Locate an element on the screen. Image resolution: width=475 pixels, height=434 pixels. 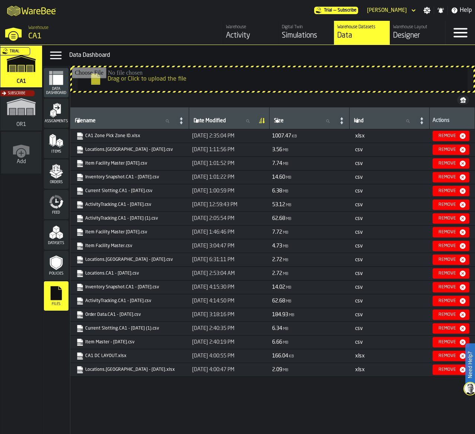
input: label is located at coordinates (124, 121).